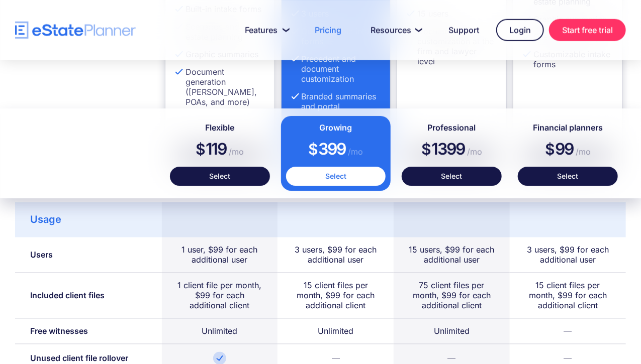 Image resolution: width=641 pixels, height=364 pixels. Describe the element at coordinates (452, 296) in the screenshot. I see `div: 75 client files per month, $99 for each additional client` at that location.